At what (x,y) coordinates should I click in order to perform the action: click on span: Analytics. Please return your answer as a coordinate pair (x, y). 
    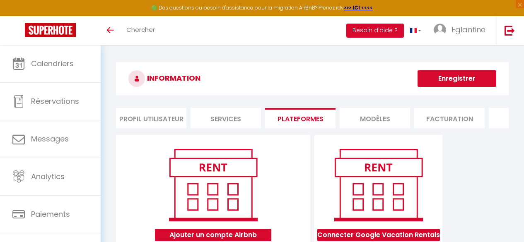
    Looking at the image, I should click on (48, 176).